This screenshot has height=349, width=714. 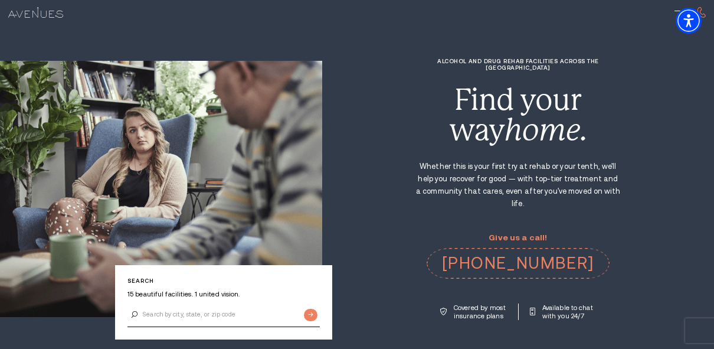 I want to click on p: Covered by most insurance plans, so click(x=480, y=312).